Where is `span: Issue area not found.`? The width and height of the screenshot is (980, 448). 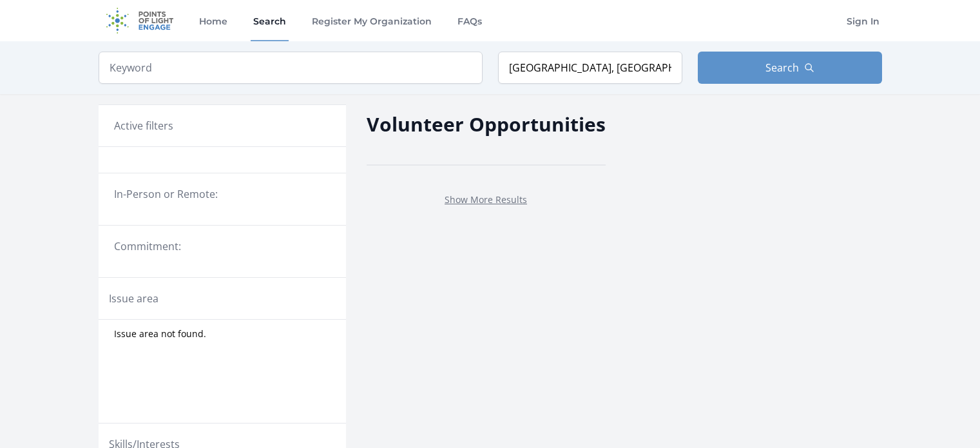
span: Issue area not found. is located at coordinates (160, 334).